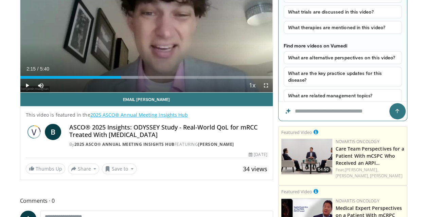 This screenshot has height=217, width=427. I want to click on button: What are alternative perspectives on this video?, so click(343, 58).